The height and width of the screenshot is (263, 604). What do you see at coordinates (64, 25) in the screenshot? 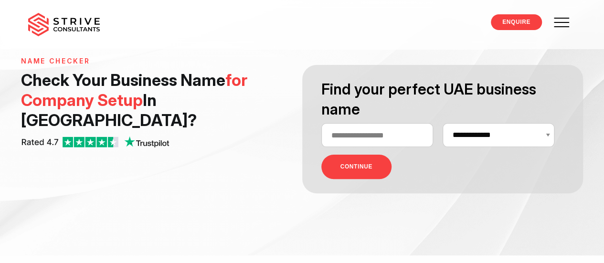
I see `img: main-logo.svg` at bounding box center [64, 25].